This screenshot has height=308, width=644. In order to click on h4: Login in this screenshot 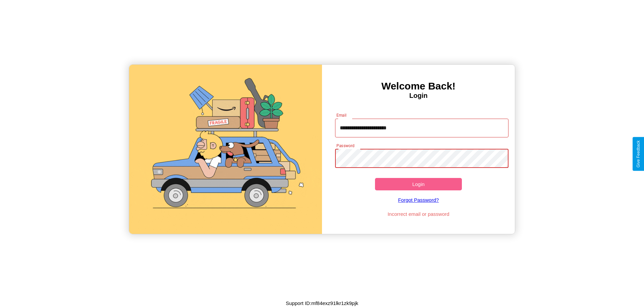, I will do `click(418, 95)`.